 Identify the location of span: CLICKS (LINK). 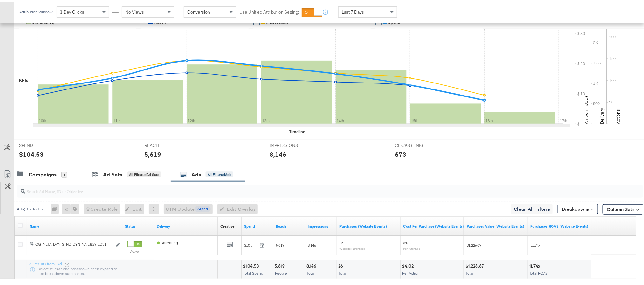
(419, 144).